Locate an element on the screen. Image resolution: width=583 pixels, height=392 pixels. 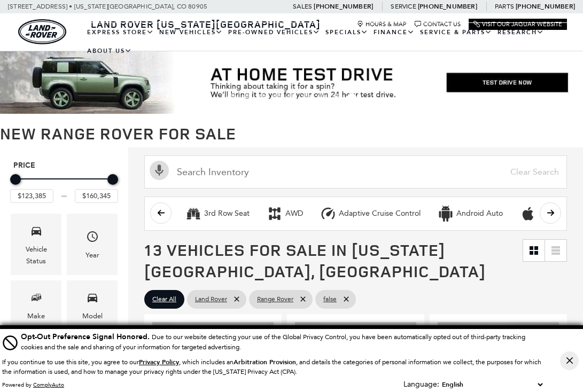
a: Specials is located at coordinates (347, 32).